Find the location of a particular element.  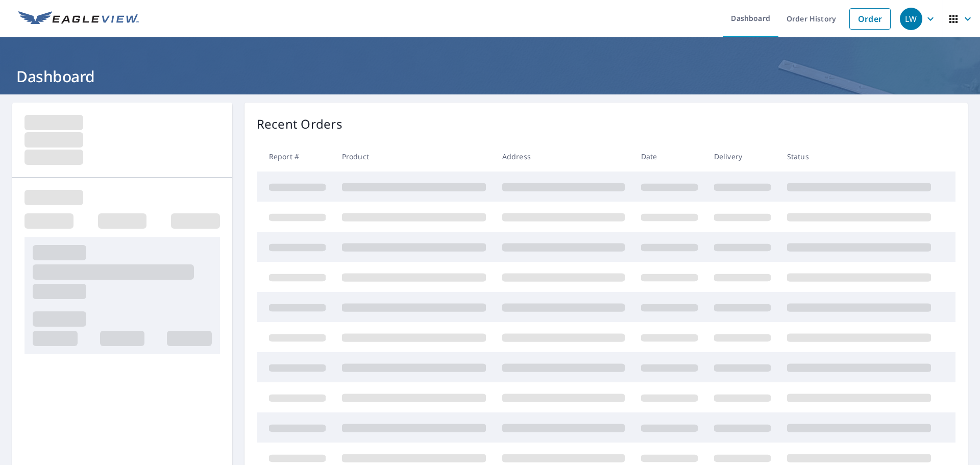

th: Date is located at coordinates (669, 156).